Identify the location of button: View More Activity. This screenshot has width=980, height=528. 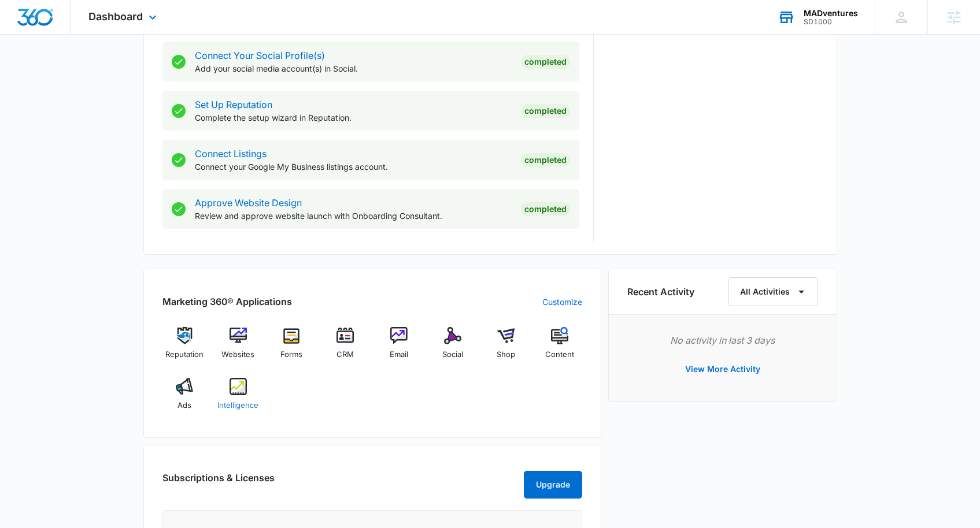
(723, 369).